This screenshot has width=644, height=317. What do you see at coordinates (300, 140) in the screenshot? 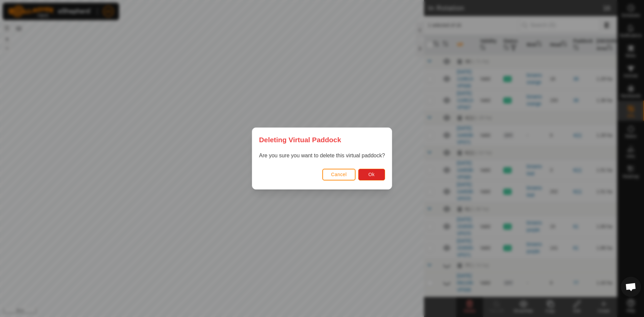
I see `span: Deleting Virtual Paddock` at bounding box center [300, 140].